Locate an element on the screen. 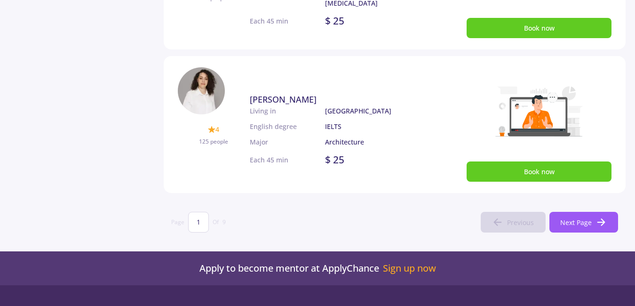  span: 125 people is located at coordinates (214, 141).